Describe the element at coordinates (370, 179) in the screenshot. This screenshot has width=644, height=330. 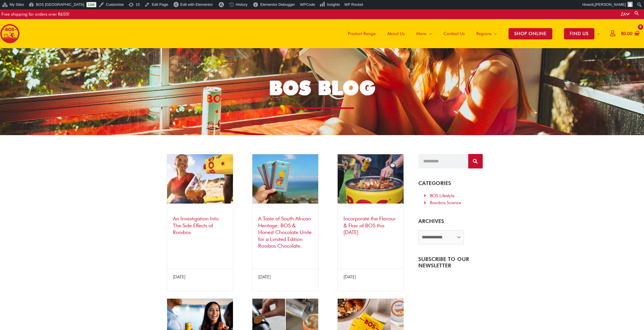
I see `img: braai barrel bbq` at that location.